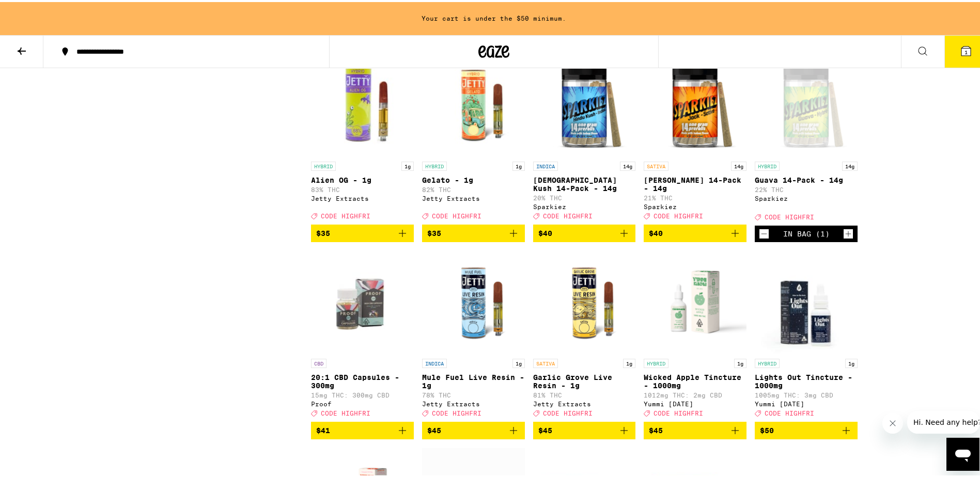 The width and height of the screenshot is (980, 477). I want to click on button: Decrement, so click(764, 232).